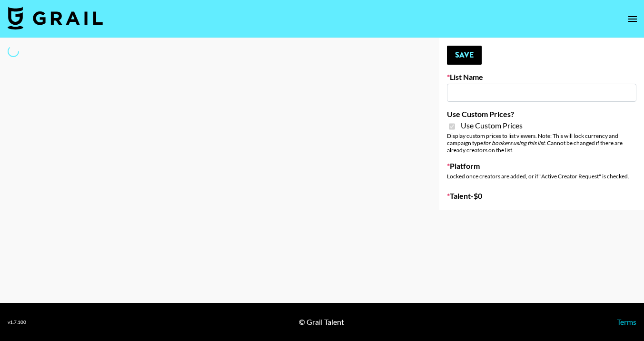 The image size is (644, 341). I want to click on label: List Name, so click(542, 77).